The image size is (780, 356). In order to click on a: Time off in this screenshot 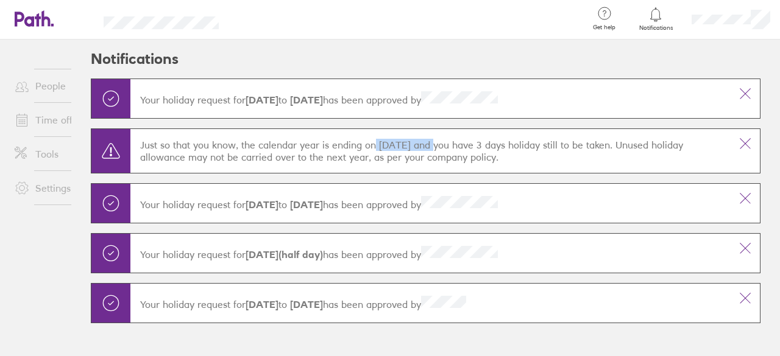, I will do `click(54, 120)`.